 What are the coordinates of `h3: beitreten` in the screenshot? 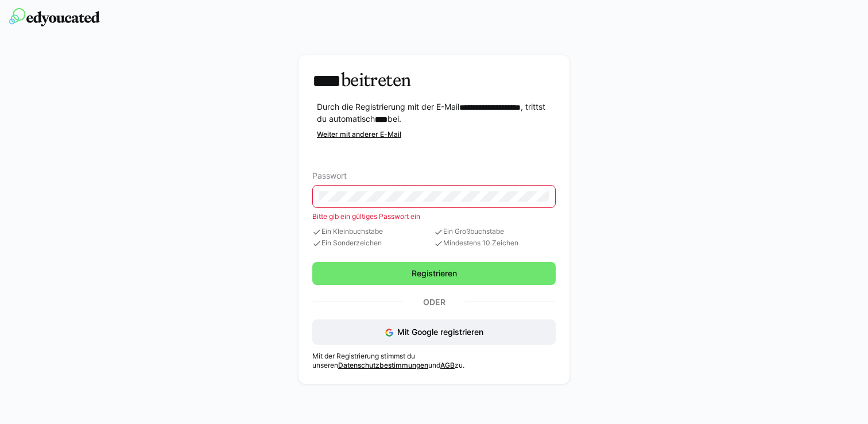 It's located at (434, 80).